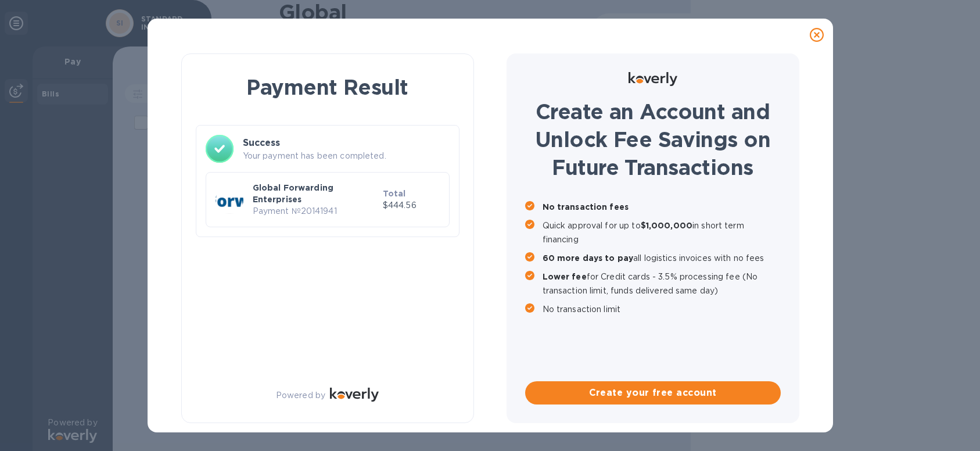 The image size is (980, 451). What do you see at coordinates (300, 395) in the screenshot?
I see `p: Powered by` at bounding box center [300, 395].